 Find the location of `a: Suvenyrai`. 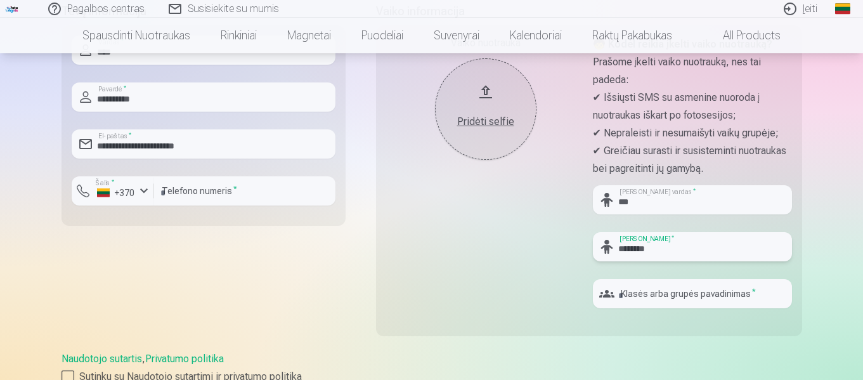

a: Suvenyrai is located at coordinates (456, 35).